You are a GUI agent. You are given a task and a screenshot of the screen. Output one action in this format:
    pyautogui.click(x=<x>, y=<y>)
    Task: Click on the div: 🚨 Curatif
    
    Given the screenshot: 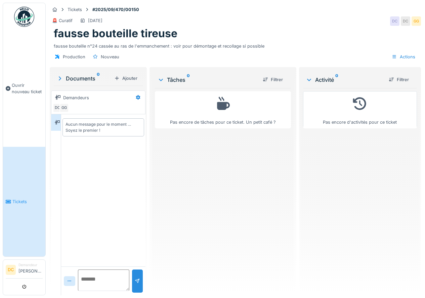 What is the action you would take?
    pyautogui.click(x=62, y=20)
    